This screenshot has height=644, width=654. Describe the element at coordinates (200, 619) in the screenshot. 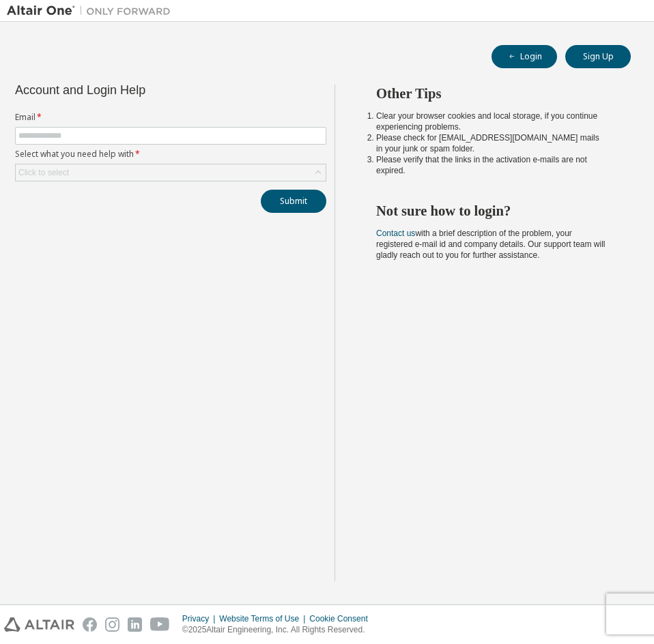

I see `div: Privacy` at that location.